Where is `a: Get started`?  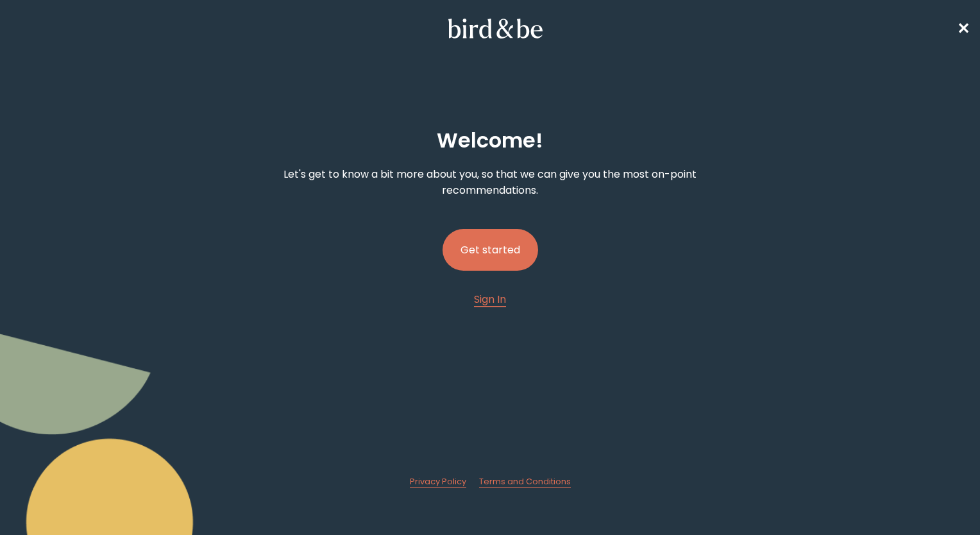 a: Get started is located at coordinates (490, 250).